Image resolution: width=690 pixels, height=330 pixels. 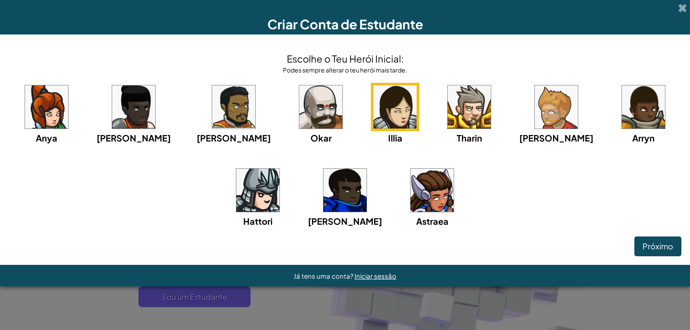 What do you see at coordinates (345, 24) in the screenshot?
I see `span: Criar Conta de Estudante` at bounding box center [345, 24].